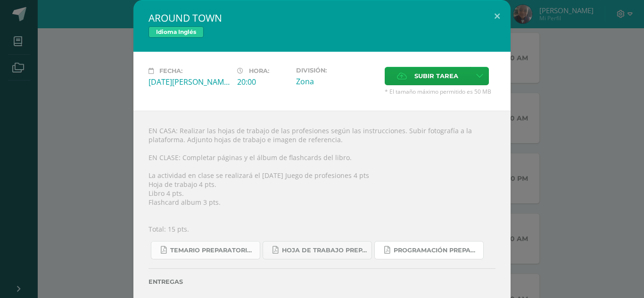  I want to click on span: Hora:, so click(259, 71).